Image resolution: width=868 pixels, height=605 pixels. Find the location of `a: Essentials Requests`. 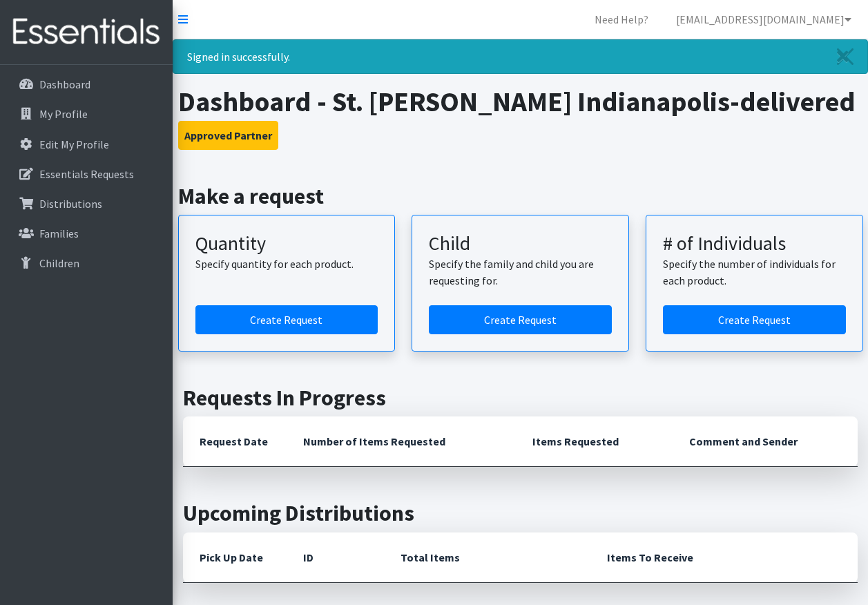

a: Essentials Requests is located at coordinates (87, 174).